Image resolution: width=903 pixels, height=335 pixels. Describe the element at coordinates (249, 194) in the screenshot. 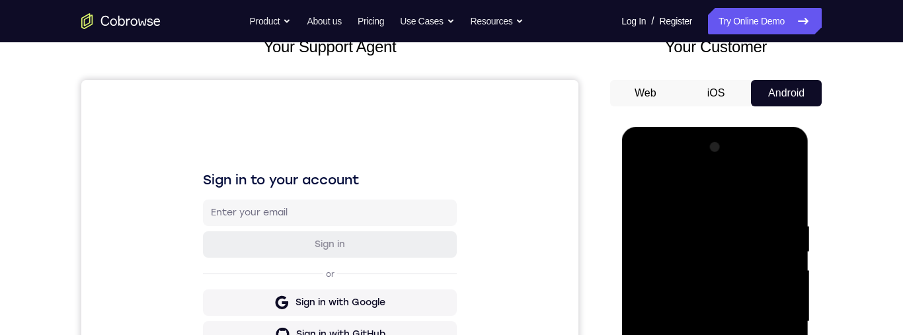

I see `p: or` at that location.